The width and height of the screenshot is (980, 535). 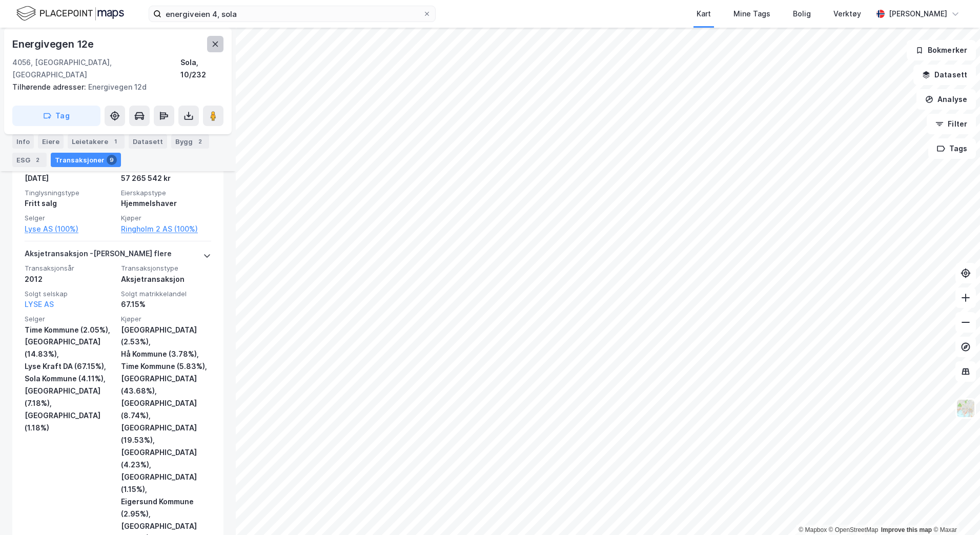 What do you see at coordinates (955, 511) in the screenshot?
I see `div: Kontrollprogram for chat` at bounding box center [955, 511].